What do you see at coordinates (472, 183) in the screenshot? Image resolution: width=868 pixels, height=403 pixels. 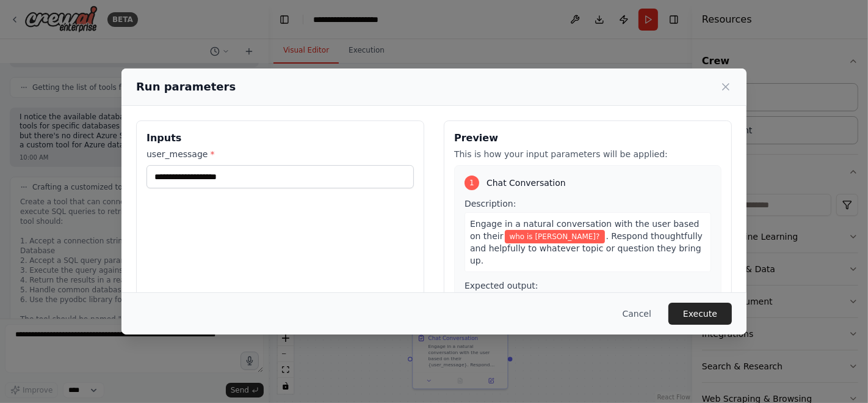 I see `div: 1` at bounding box center [472, 183].